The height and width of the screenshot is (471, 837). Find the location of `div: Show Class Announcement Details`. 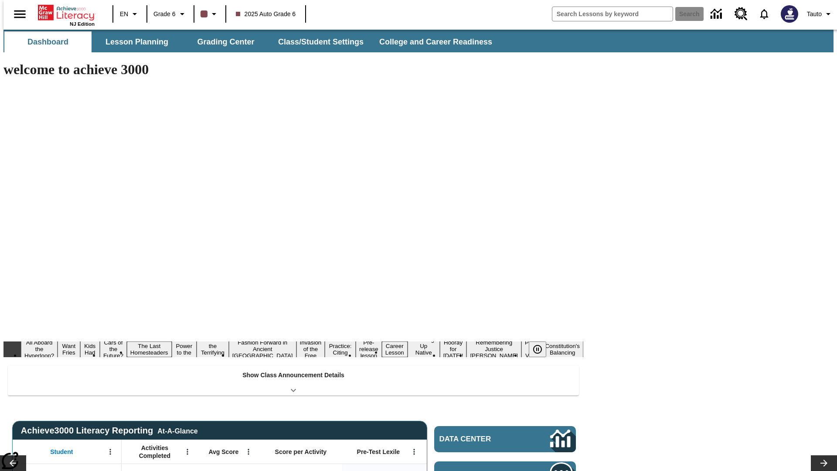

div: Show Class Announcement Details is located at coordinates (293, 380).